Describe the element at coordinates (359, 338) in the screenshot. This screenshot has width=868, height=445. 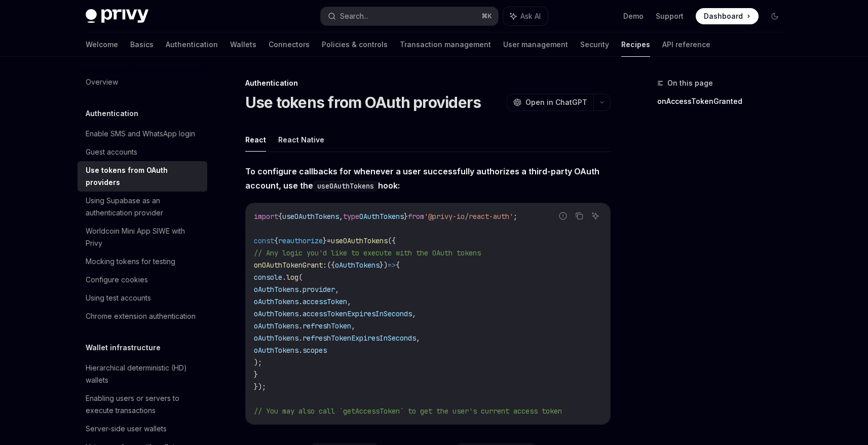
I see `span: refreshTokenExpiresInSeconds` at that location.